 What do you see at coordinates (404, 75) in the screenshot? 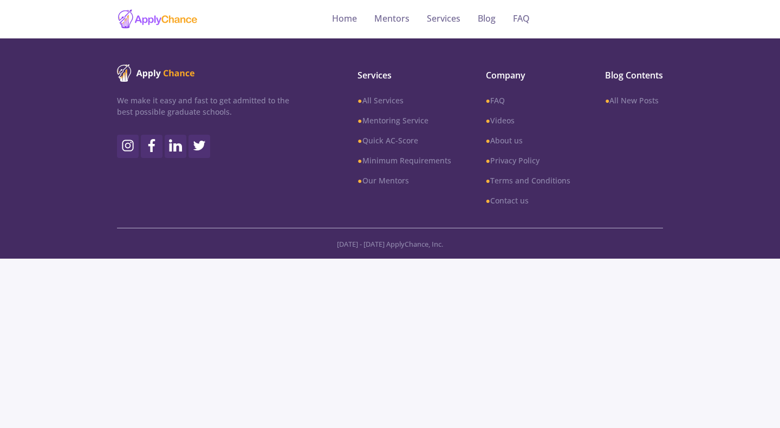
I see `span: Services` at bounding box center [404, 75].